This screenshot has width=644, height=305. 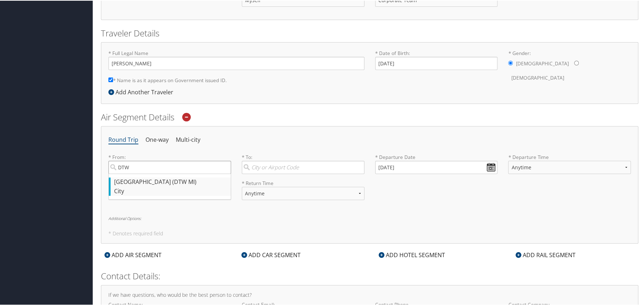 What do you see at coordinates (303, 182) in the screenshot?
I see `label: * Return Time` at bounding box center [303, 182].